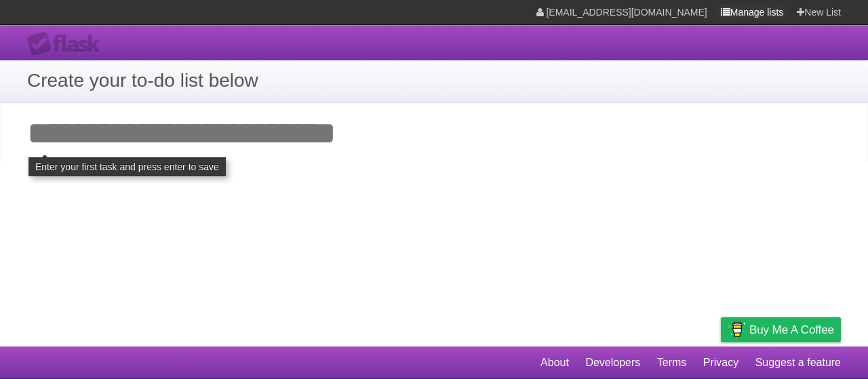 The height and width of the screenshot is (379, 868). Describe the element at coordinates (672, 363) in the screenshot. I see `a: Terms` at that location.